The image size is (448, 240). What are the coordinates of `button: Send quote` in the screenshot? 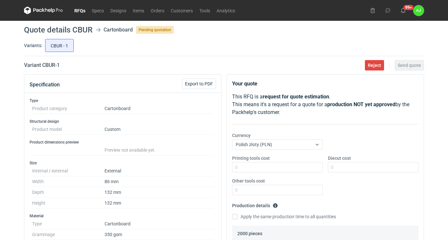 It's located at (410, 65).